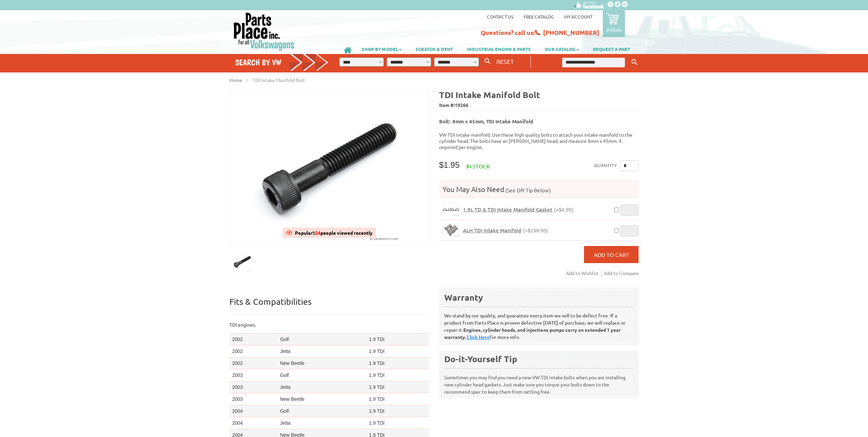 Image resolution: width=868 pixels, height=437 pixels. What do you see at coordinates (518, 210) in the screenshot?
I see `a: 1.9L TD & TDI Intake Manifold Gasket(+$4.95)` at bounding box center [518, 210].